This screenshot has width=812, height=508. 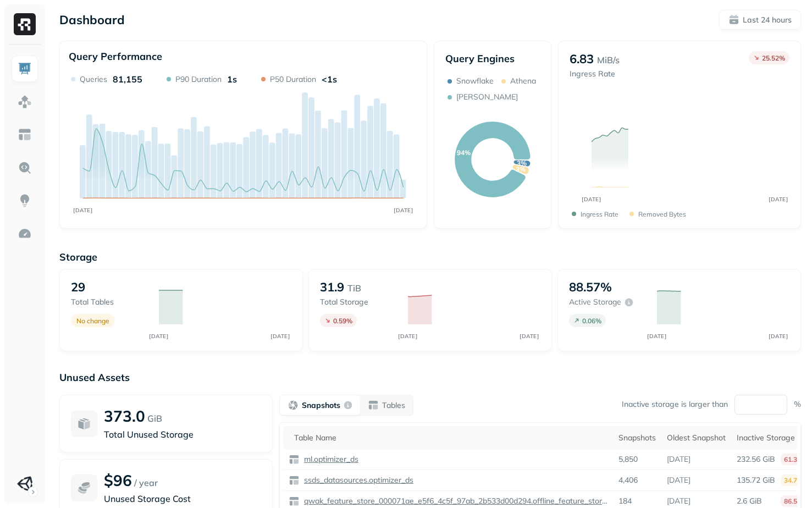 I want to click on p: No change, so click(x=93, y=321).